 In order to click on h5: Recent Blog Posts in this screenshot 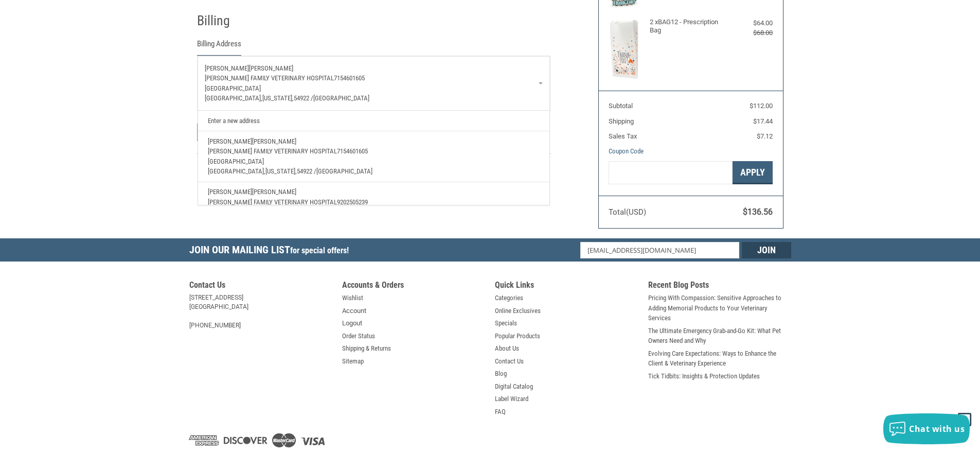, I will do `click(720, 287)`.